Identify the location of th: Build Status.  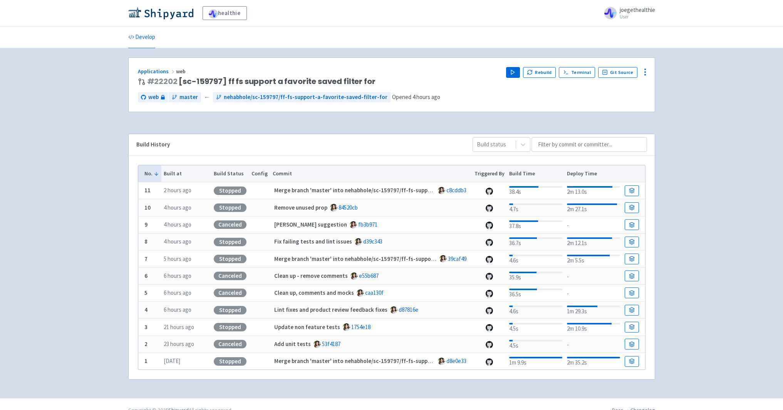
(230, 174).